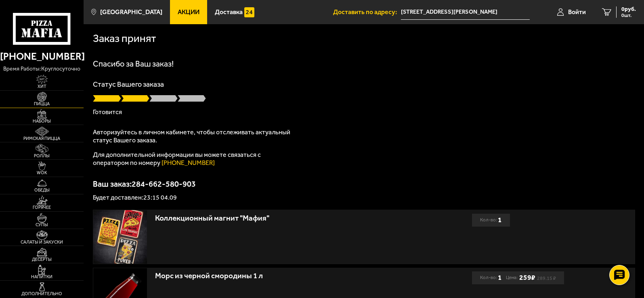 This screenshot has width=644, height=298. What do you see at coordinates (282, 276) in the screenshot?
I see `div: Морс из черной смородины 1 л` at bounding box center [282, 276].